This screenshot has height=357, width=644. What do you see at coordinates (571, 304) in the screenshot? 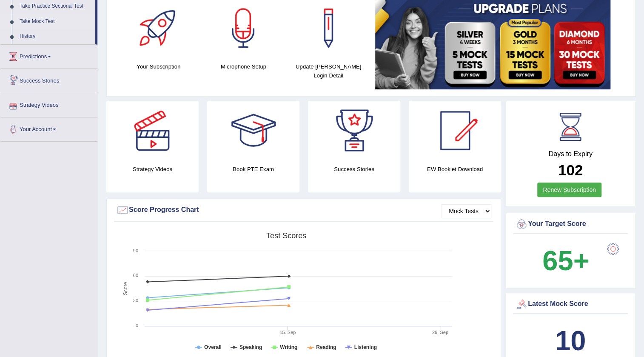
I see `div: Latest Mock Score` at bounding box center [571, 304].